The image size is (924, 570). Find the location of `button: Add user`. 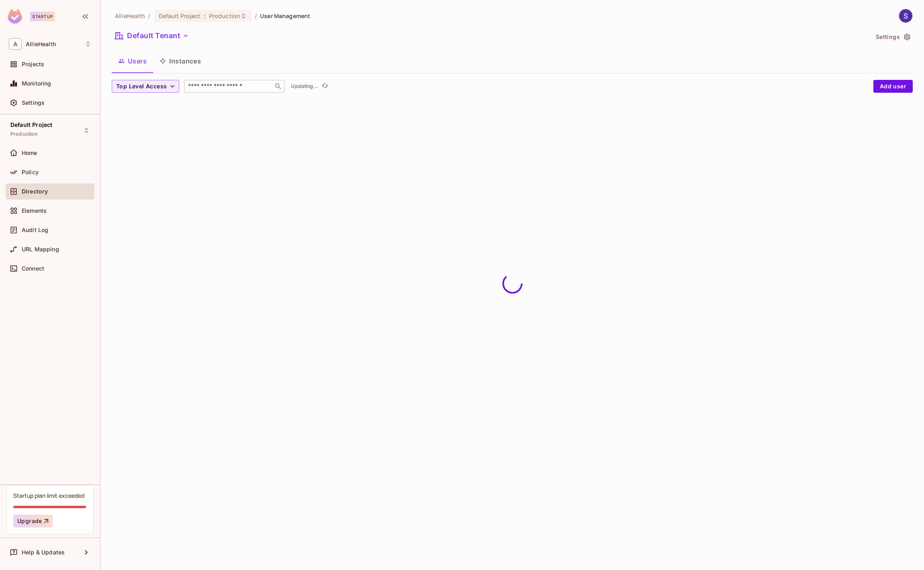

button: Add user is located at coordinates (893, 86).